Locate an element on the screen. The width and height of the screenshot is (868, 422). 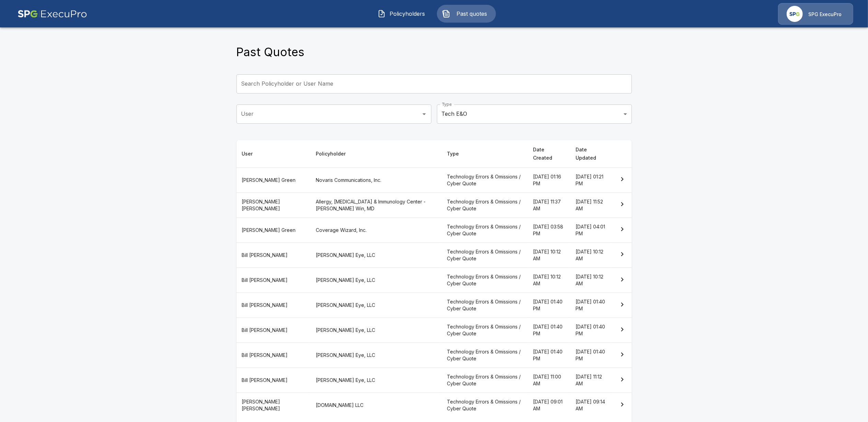
button: Open is located at coordinates (424, 114).